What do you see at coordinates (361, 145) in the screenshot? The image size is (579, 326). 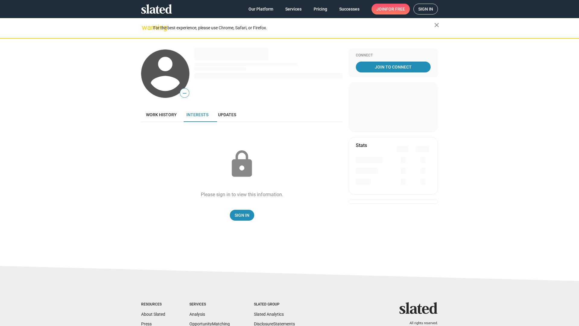 I see `mat-card-title: Stats` at bounding box center [361, 145].